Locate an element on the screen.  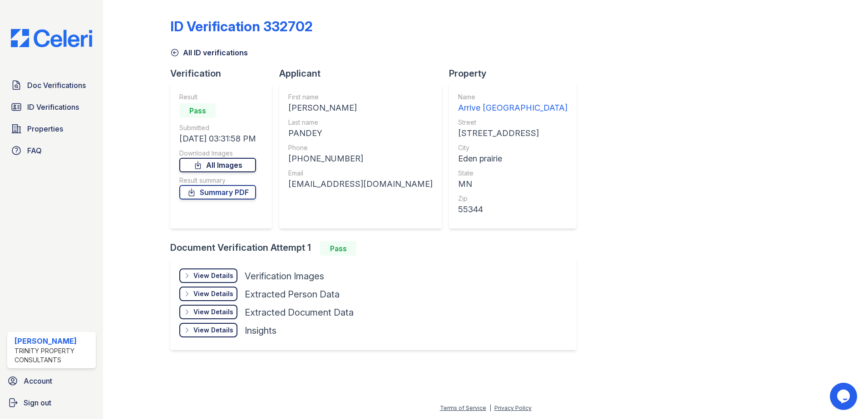
div: Property is located at coordinates (516, 73).